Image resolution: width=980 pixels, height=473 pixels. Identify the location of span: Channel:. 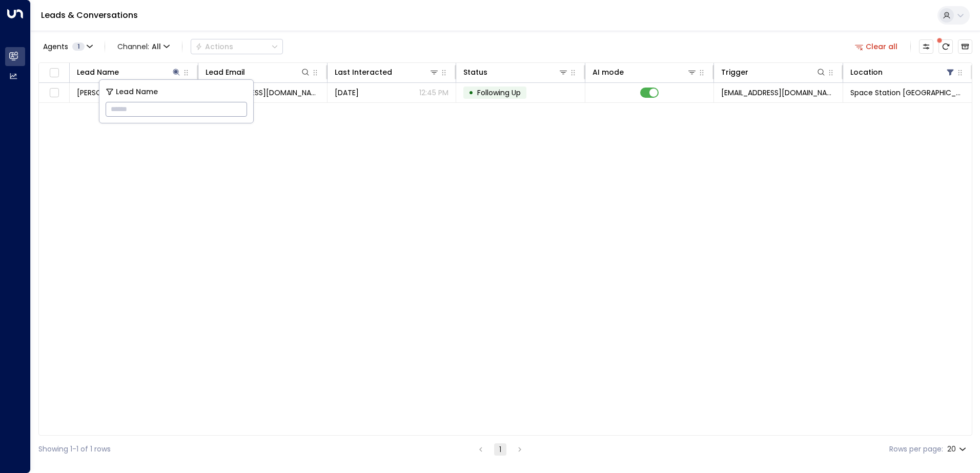
(143, 47).